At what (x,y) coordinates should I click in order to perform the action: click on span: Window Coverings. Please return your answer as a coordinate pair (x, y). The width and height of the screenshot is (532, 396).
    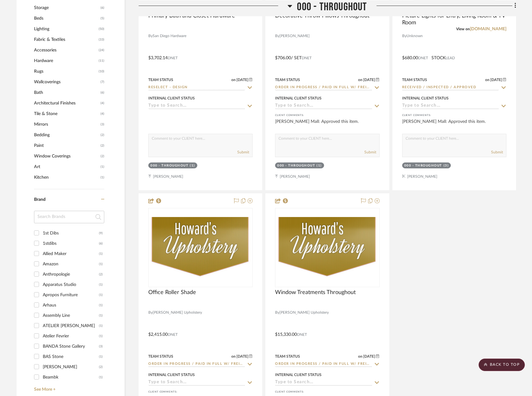
    Looking at the image, I should click on (66, 156).